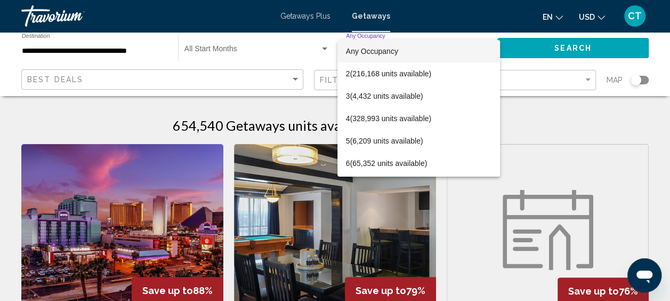 The height and width of the screenshot is (301, 670). Describe the element at coordinates (419, 186) in the screenshot. I see `span: 7 (188 units available)` at that location.